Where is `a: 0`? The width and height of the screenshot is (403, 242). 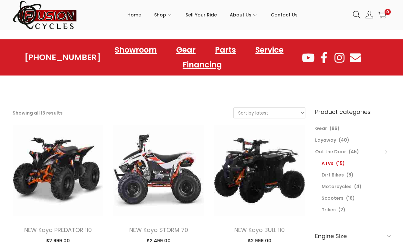
a: 0 is located at coordinates (382, 15).